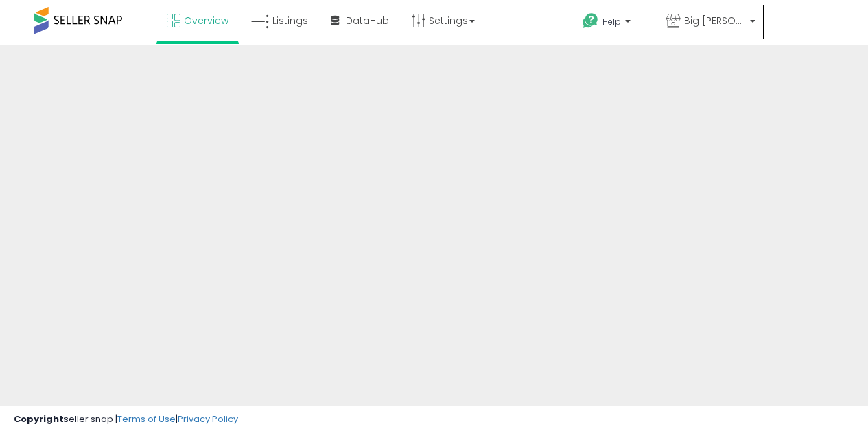  I want to click on span: Overview, so click(206, 21).